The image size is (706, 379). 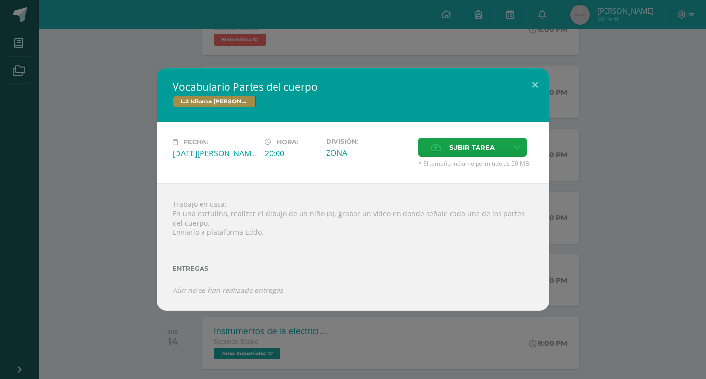 I want to click on span: Subir tarea, so click(x=472, y=147).